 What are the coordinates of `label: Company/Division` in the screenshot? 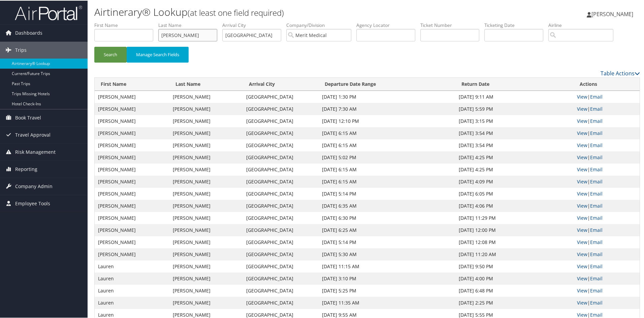 It's located at (322, 25).